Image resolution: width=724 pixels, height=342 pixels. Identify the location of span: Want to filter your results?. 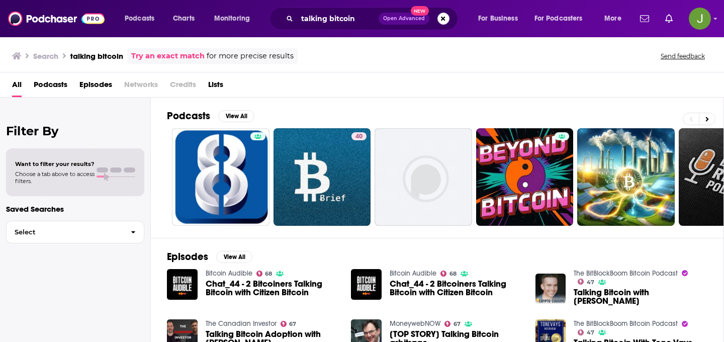
(55, 164).